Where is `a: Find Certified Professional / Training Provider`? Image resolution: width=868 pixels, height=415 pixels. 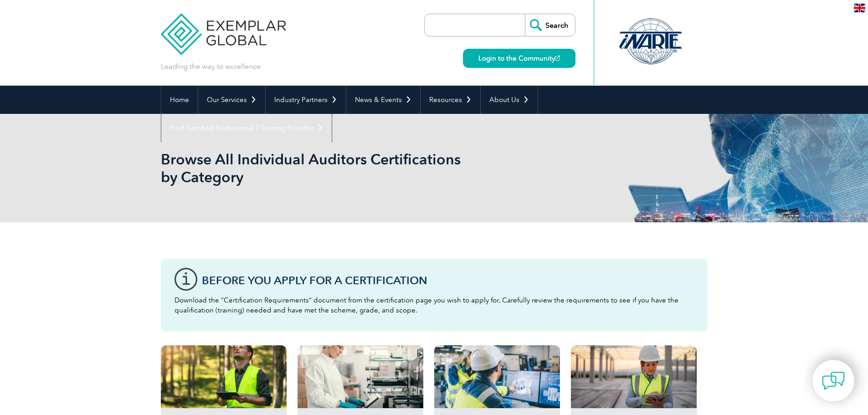
a: Find Certified Professional / Training Provider is located at coordinates (247, 128).